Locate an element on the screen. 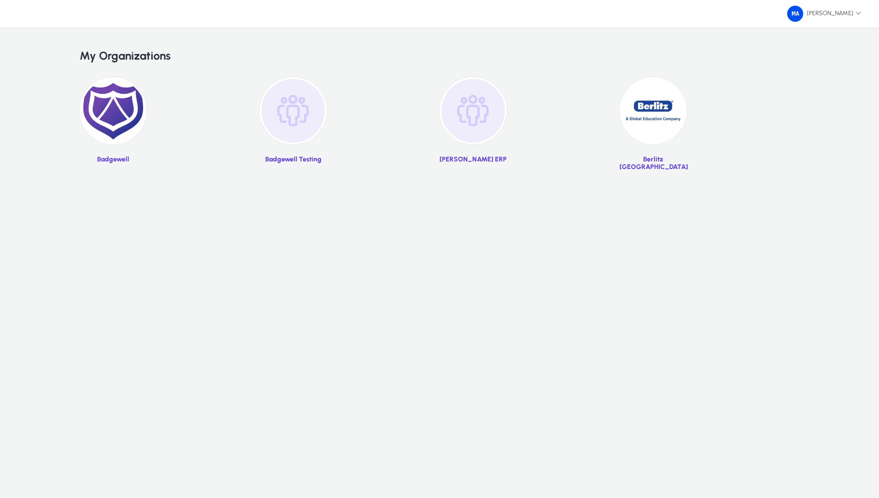 This screenshot has height=498, width=879. img: 2.png is located at coordinates (113, 111).